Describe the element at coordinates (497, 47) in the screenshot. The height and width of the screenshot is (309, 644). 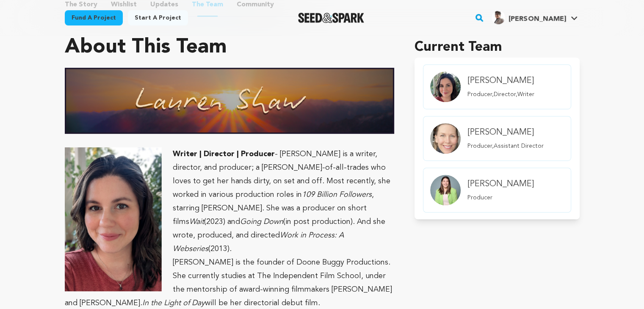
I see `h1: Current Team` at that location.